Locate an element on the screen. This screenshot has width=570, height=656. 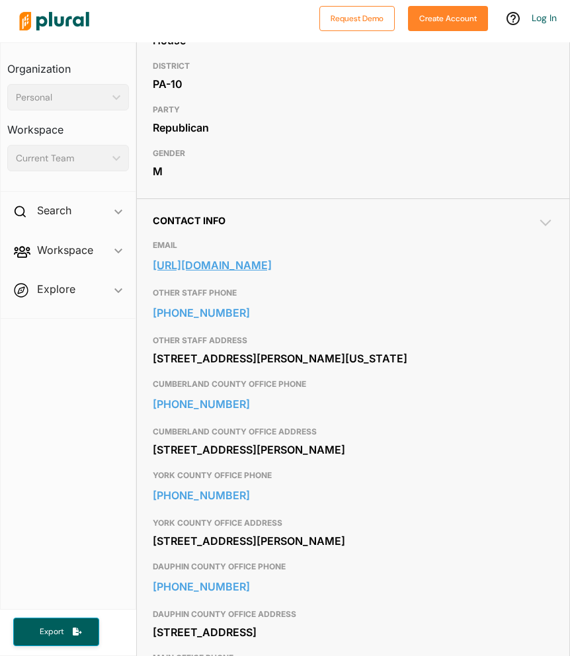
h3: YORK COUNTY OFFICE ADDRESS is located at coordinates (353, 523).